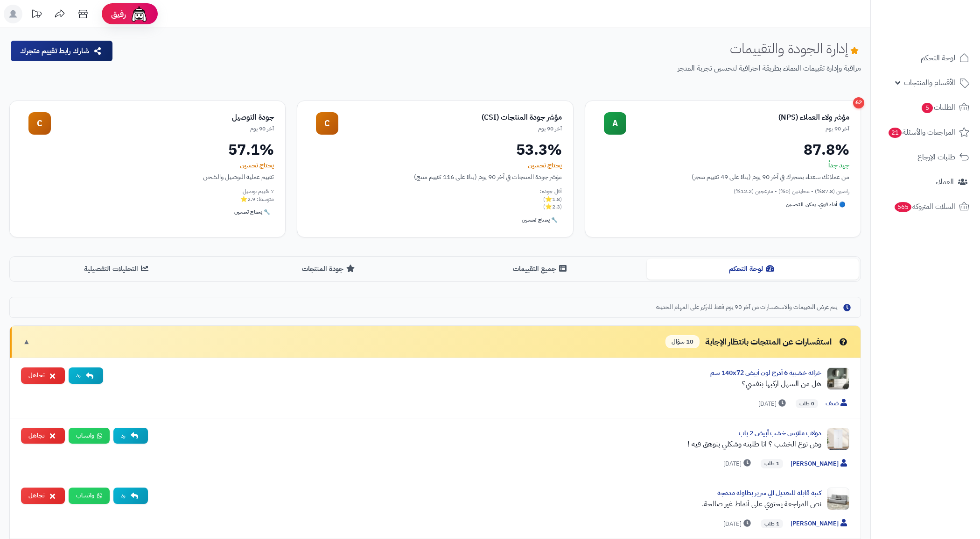  What do you see at coordinates (147, 195) in the screenshot?
I see `div: 7 تقييم توصيل متوسط: 2.9⭐` at bounding box center [147, 195].